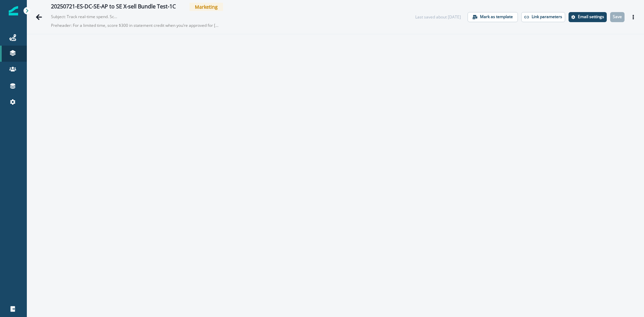  What do you see at coordinates (617, 17) in the screenshot?
I see `p: Save` at bounding box center [617, 17].